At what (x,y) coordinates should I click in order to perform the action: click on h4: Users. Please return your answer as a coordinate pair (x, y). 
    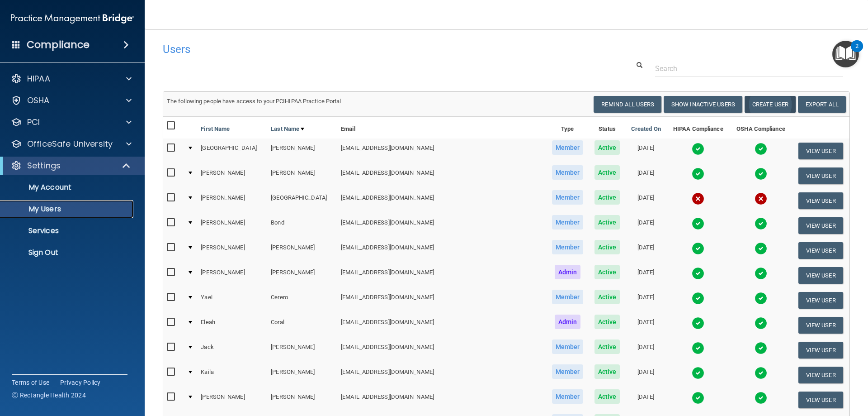
    Looking at the image, I should click on (361, 49).